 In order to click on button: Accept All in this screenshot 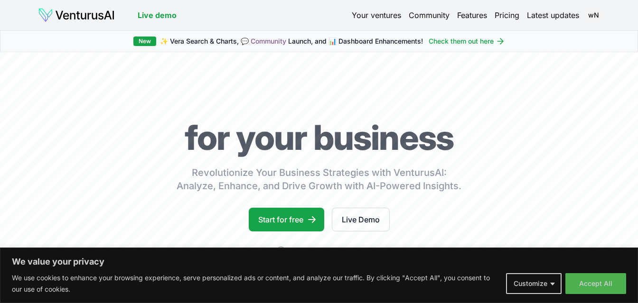, I will do `click(596, 284)`.